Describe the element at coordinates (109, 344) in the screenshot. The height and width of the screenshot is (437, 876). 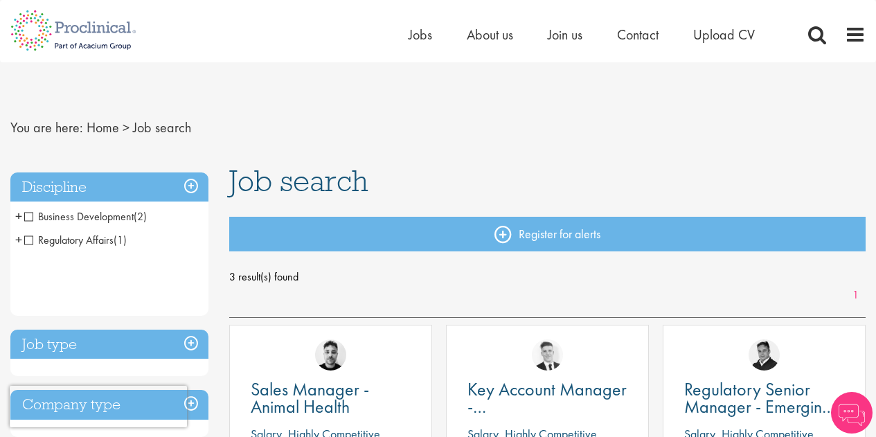
I see `h3: Job type` at that location.